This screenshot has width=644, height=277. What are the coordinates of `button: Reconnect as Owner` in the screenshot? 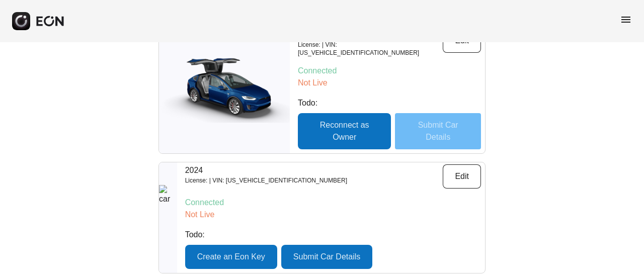 It's located at (344, 131).